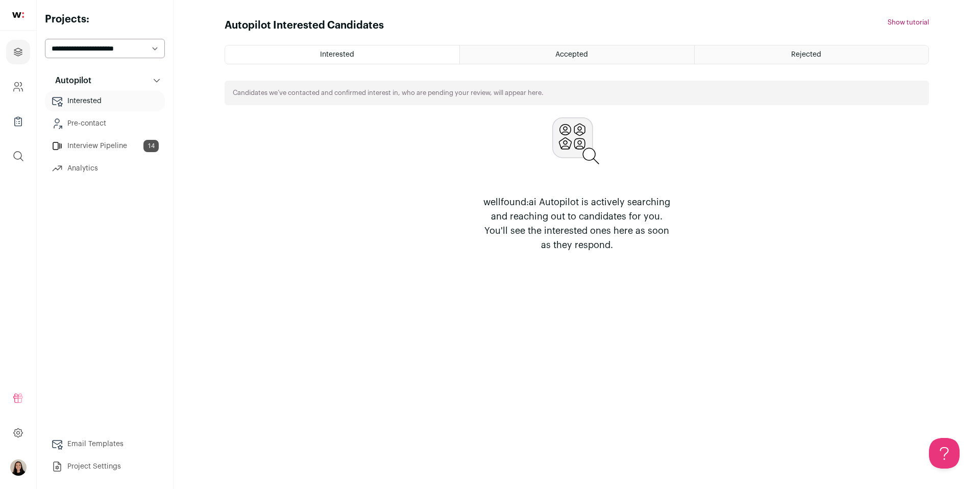 This screenshot has width=980, height=489. Describe the element at coordinates (18, 468) in the screenshot. I see `img: 14337076-medium_jpg` at that location.